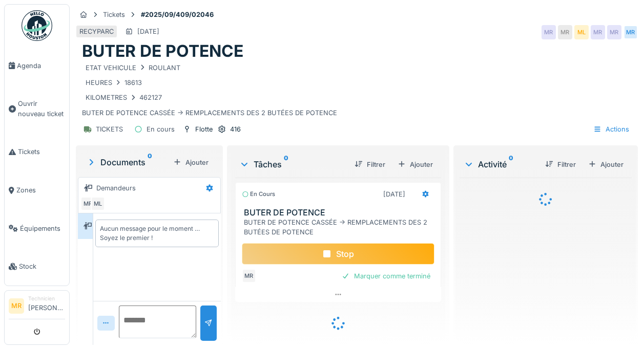 The image size is (644, 349). I want to click on h1: BUTER DE POTENCE, so click(162, 51).